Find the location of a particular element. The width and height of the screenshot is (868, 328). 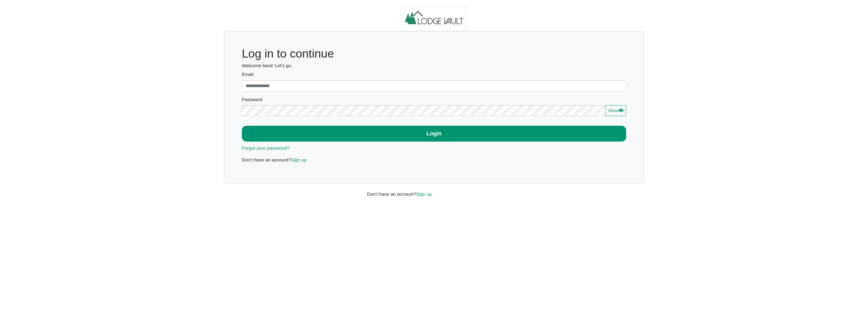

label: Email is located at coordinates (434, 74).